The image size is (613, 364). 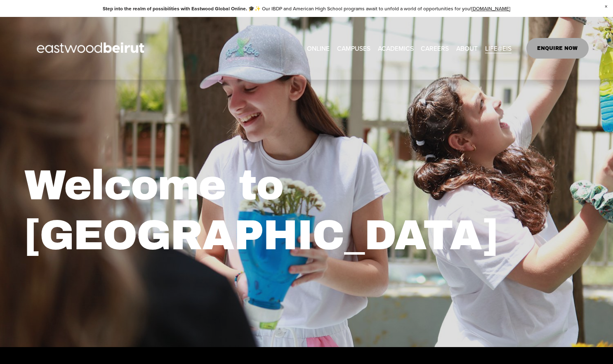 I want to click on img: EastwoodIS Global Site, so click(x=92, y=48).